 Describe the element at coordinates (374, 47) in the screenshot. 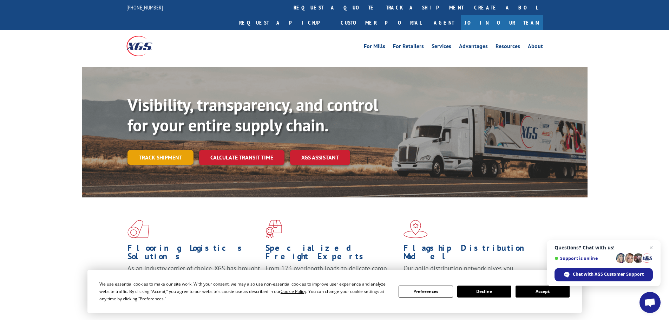

I see `a: For Mills` at that location.